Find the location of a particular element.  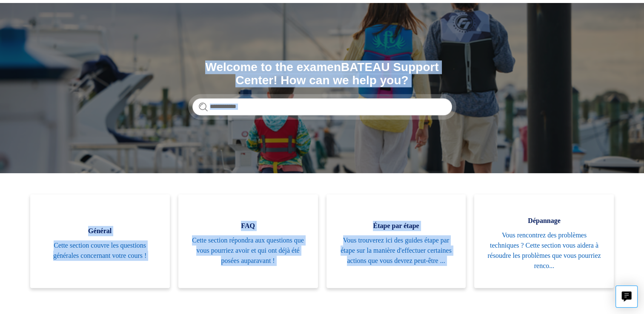

a: FAQ Cette section répondra aux questions que vous pourriez avoir et qui ont déjà été posées aupar... is located at coordinates (249, 241).